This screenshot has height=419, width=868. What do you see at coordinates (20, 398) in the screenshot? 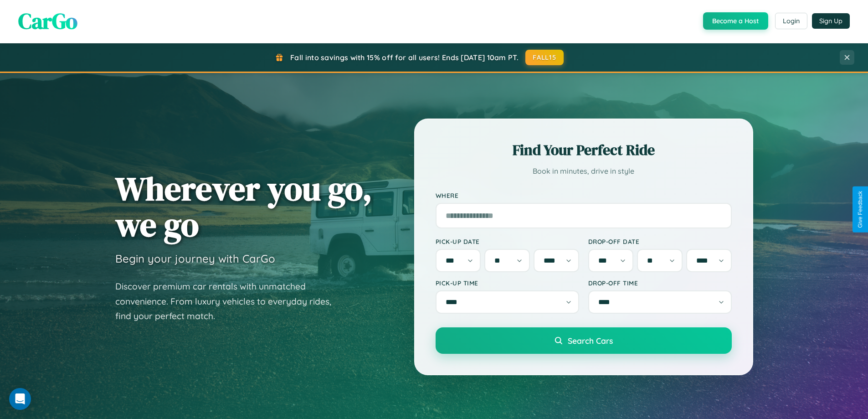
I see `div: Open Intercom Messenger` at bounding box center [20, 398].